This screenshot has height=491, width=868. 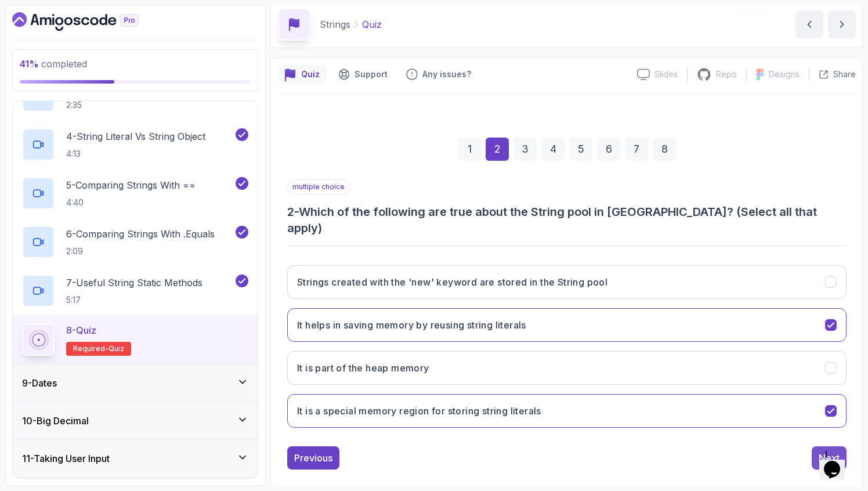 What do you see at coordinates (134, 300) in the screenshot?
I see `p: 5:17` at bounding box center [134, 300].